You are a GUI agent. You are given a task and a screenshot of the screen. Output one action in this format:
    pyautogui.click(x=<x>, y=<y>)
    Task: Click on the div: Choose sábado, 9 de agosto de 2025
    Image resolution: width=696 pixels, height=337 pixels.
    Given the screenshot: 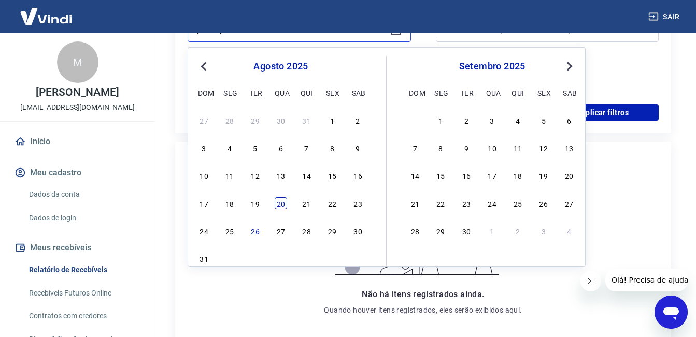 What is the action you would take?
    pyautogui.click(x=358, y=148)
    